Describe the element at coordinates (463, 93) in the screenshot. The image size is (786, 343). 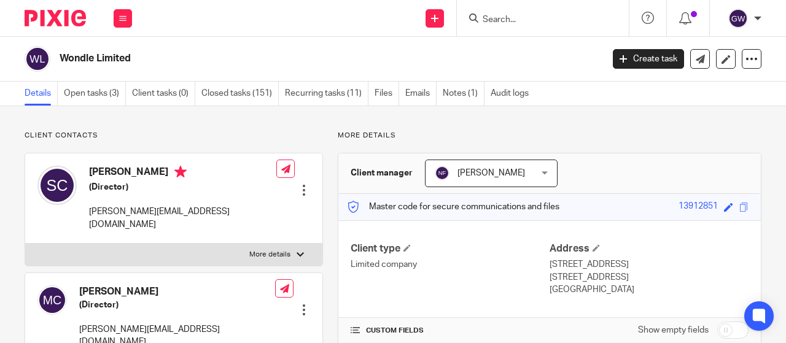
I see `a: Notes (1)` at that location.